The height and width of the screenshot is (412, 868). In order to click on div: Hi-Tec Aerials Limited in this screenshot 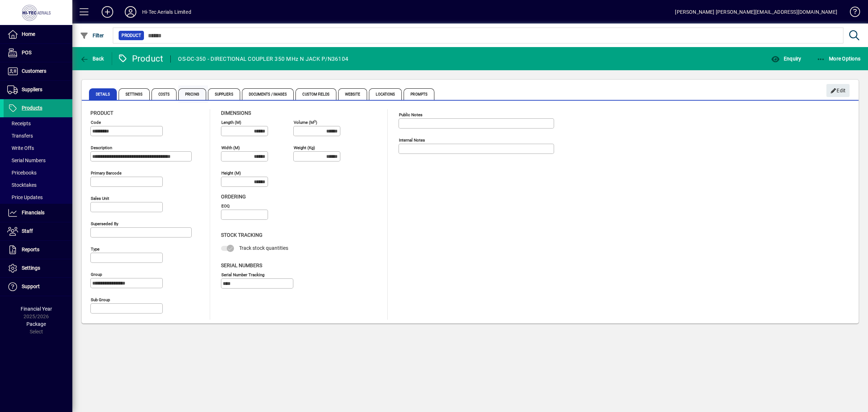, I will do `click(167, 12)`.